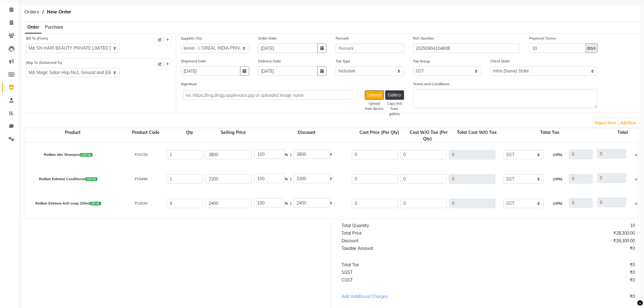 The width and height of the screenshot is (644, 308). I want to click on div: Taxable Amount, so click(413, 249).